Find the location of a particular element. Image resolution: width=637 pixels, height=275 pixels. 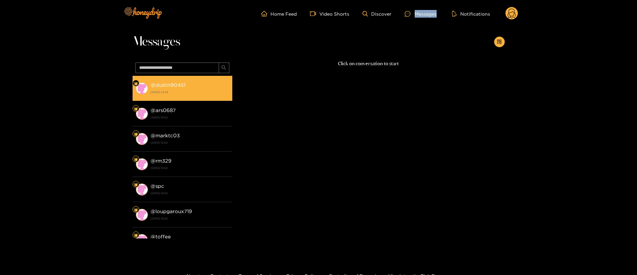

span: Messages is located at coordinates (156, 42).